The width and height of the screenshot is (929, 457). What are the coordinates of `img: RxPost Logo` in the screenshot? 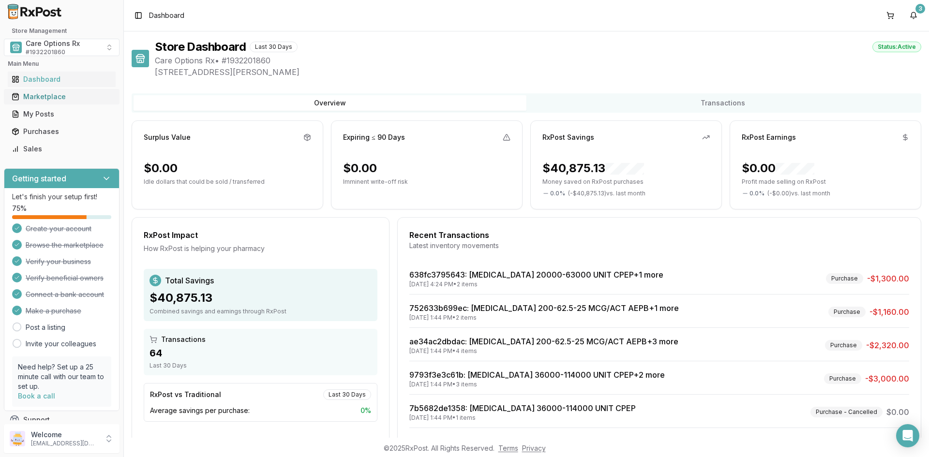 It's located at (35, 12).